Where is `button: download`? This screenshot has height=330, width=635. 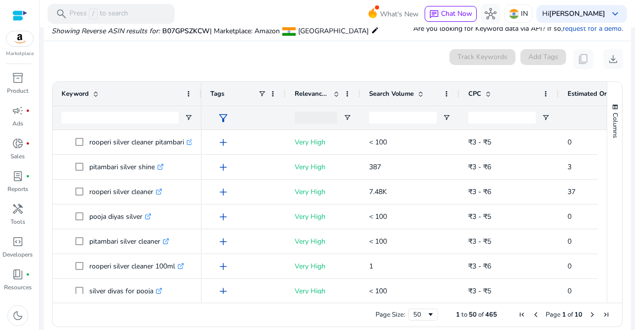 button: download is located at coordinates (614, 59).